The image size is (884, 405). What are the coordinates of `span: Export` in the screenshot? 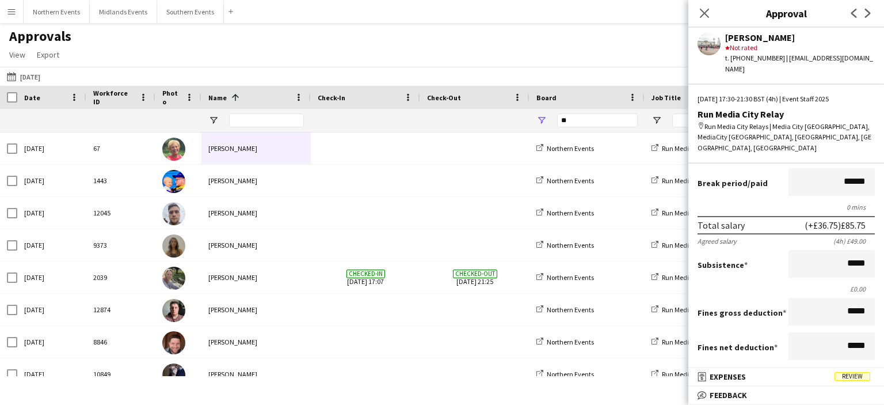 It's located at (48, 55).